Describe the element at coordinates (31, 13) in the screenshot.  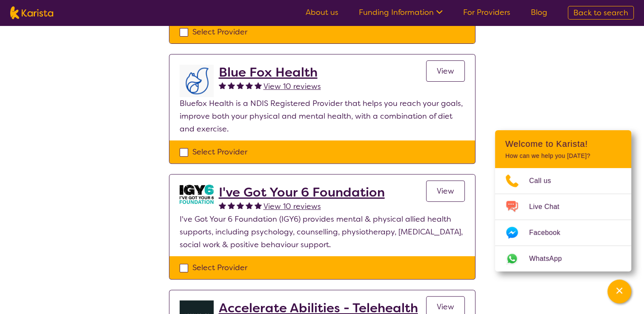
I see `img: Karista logo` at that location.